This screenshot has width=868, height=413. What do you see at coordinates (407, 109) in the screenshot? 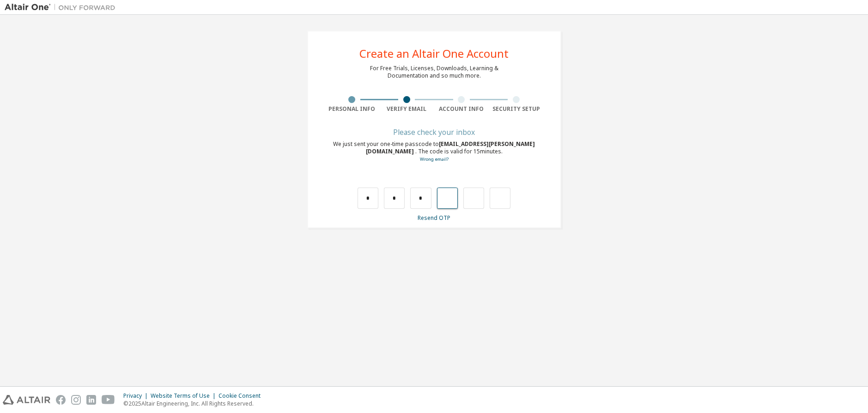
I see `div: Verify Email` at bounding box center [407, 109].